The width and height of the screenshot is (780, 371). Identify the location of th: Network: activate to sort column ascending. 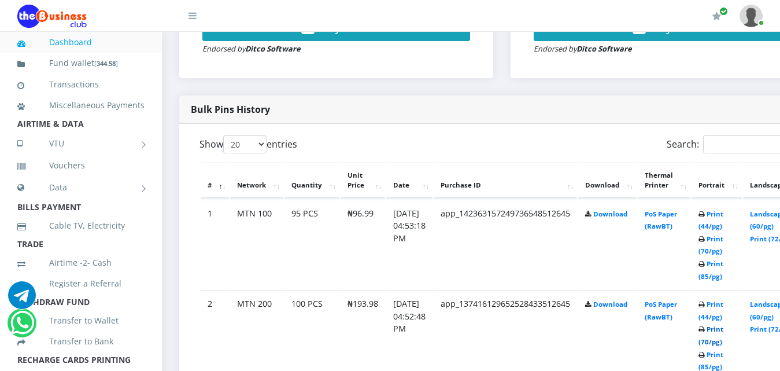
(257, 180).